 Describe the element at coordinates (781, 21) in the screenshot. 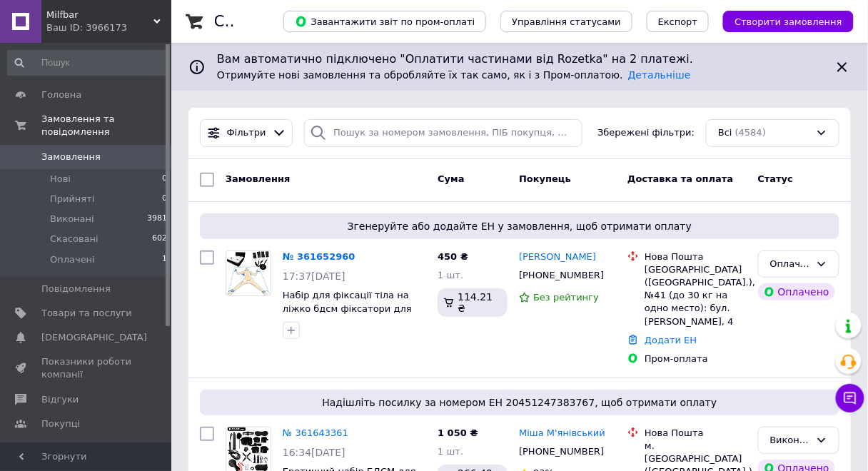

I see `a: Створити замовлення` at that location.